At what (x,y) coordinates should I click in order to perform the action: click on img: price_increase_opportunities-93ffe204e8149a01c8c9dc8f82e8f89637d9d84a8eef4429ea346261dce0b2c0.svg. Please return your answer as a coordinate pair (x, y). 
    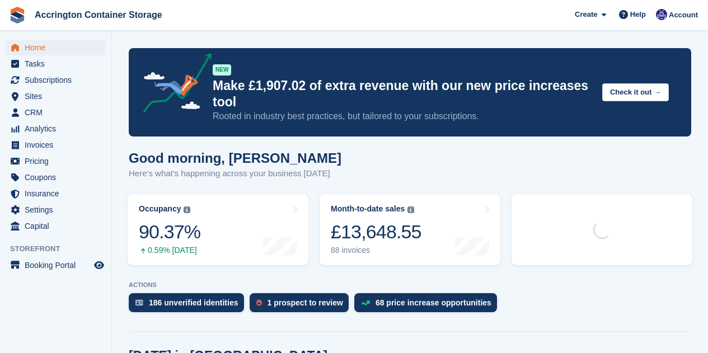
    Looking at the image, I should click on (366, 303).